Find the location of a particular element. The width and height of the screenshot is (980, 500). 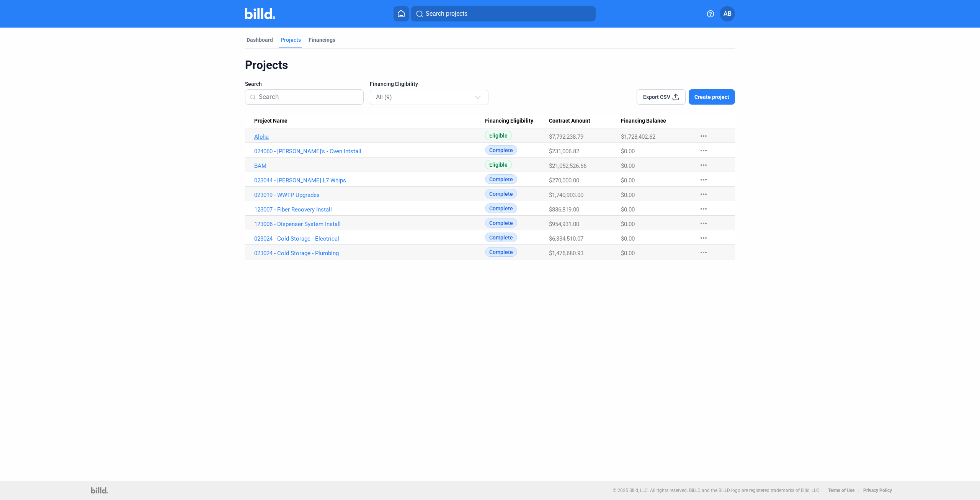

a: BAM is located at coordinates (370, 166).